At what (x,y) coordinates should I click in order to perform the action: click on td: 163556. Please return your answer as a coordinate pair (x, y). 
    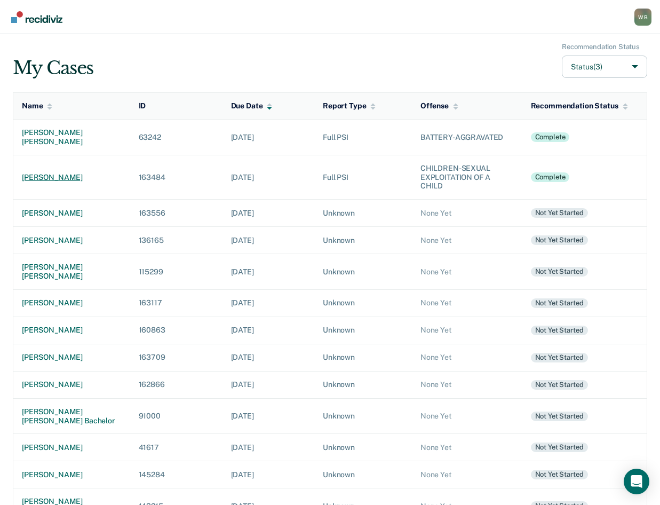
    Looking at the image, I should click on (176, 213).